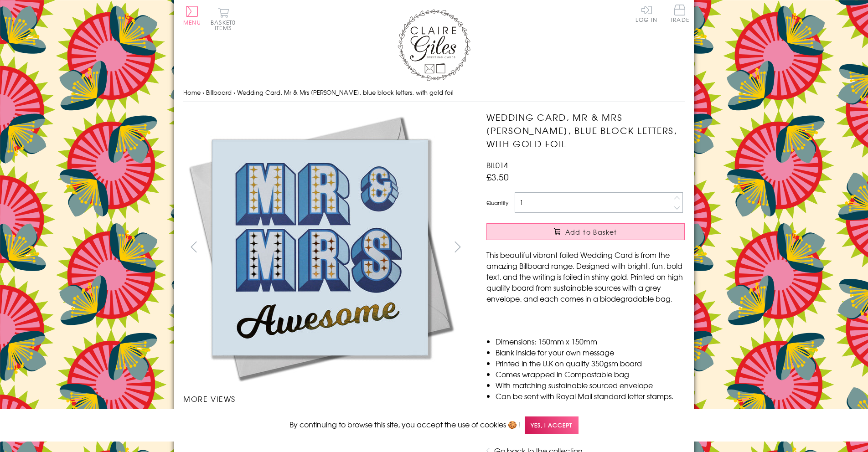 This screenshot has width=868, height=452. I want to click on span: Menu, so click(192, 22).